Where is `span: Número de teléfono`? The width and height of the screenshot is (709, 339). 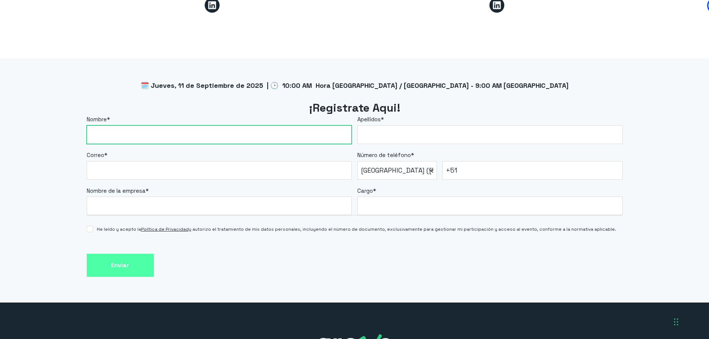
span: Número de teléfono is located at coordinates (384, 155).